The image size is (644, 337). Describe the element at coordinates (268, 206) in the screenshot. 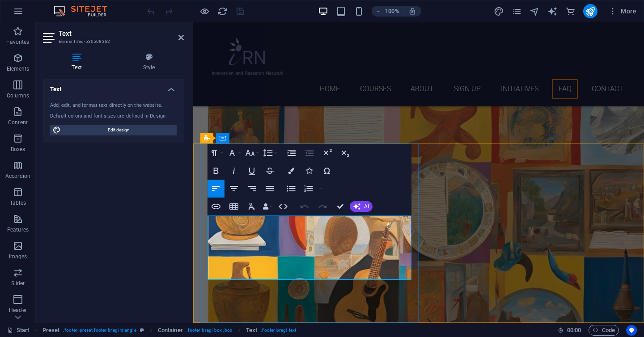

I see `button: Data Bindings` at that location.